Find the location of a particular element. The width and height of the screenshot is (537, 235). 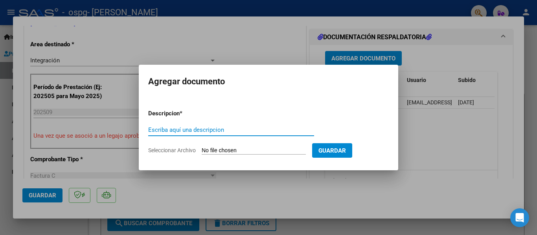

span: Guardar is located at coordinates (332, 151).